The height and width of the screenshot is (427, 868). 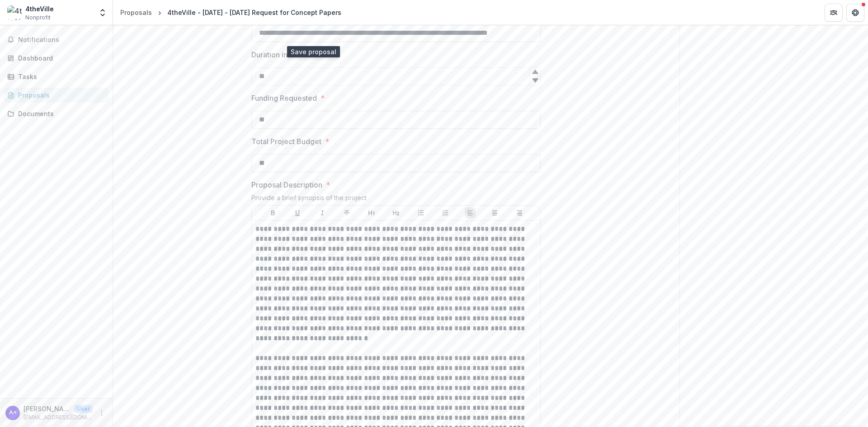 What do you see at coordinates (284, 98) in the screenshot?
I see `p: Funding Requested` at bounding box center [284, 98].